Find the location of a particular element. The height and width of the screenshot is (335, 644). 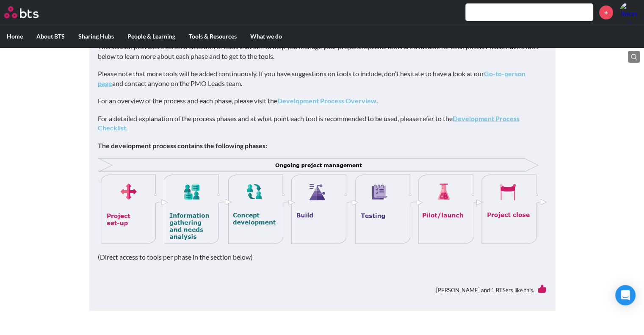

div: Open Intercom Messenger is located at coordinates (625, 296).